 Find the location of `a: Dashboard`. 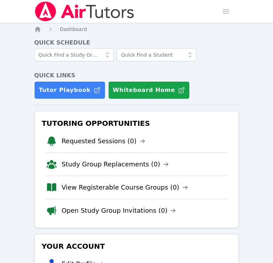

a: Dashboard is located at coordinates (73, 29).